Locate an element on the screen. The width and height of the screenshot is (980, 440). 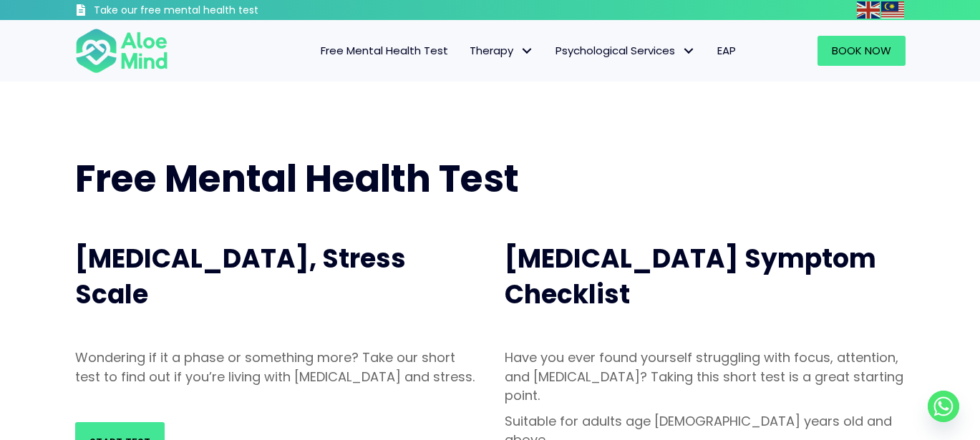
span: Therapy is located at coordinates (502, 50).